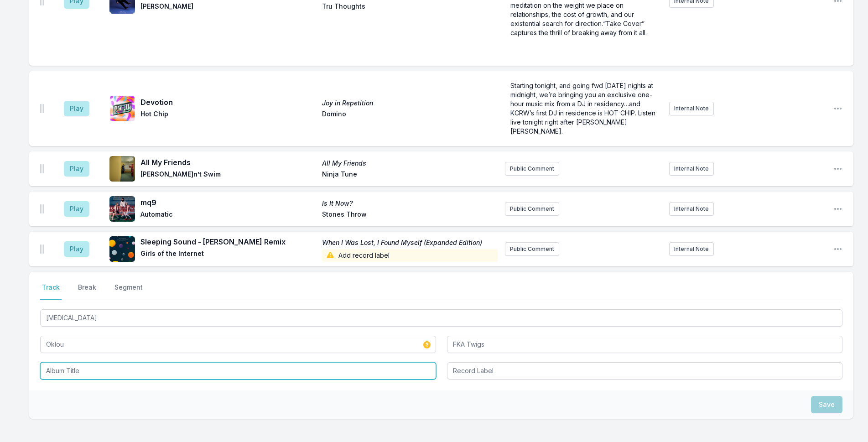 The width and height of the screenshot is (868, 442). What do you see at coordinates (410, 103) in the screenshot?
I see `span: Joy in Repetition` at bounding box center [410, 103].